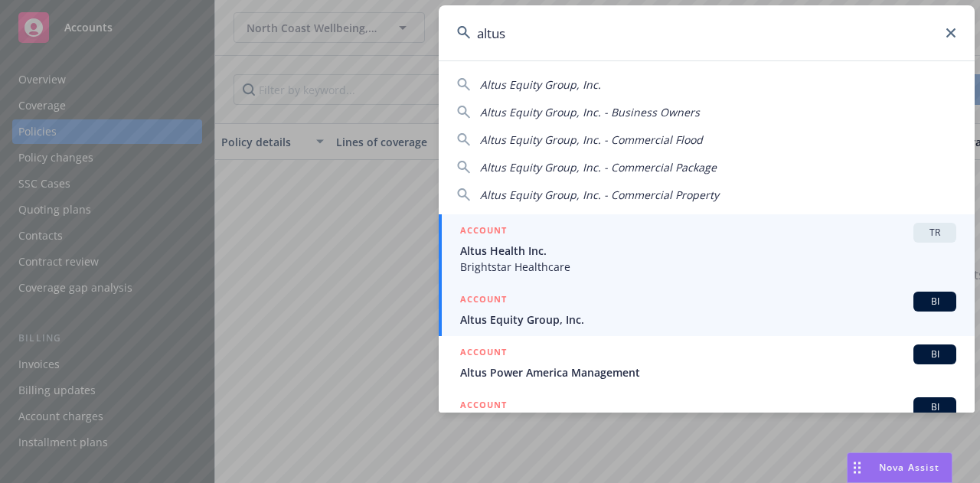  What do you see at coordinates (706, 249) in the screenshot?
I see `a: ACCOUNTTRAltus Health Inc.Brightstar Healthcare` at bounding box center [706, 249].